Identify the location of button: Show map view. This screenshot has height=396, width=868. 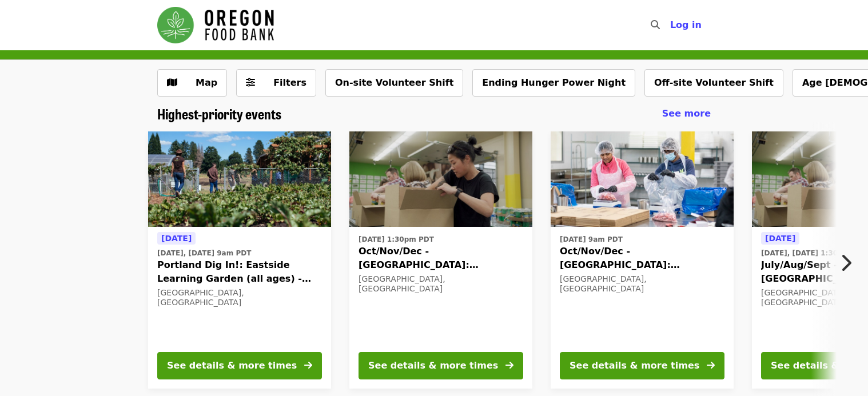
(192, 83).